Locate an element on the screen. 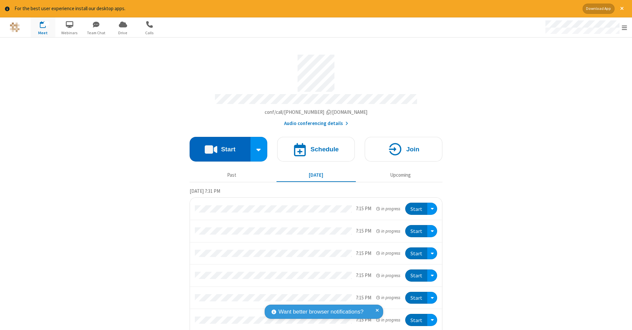 This screenshot has height=330, width=632. button: Logo is located at coordinates (14, 27).